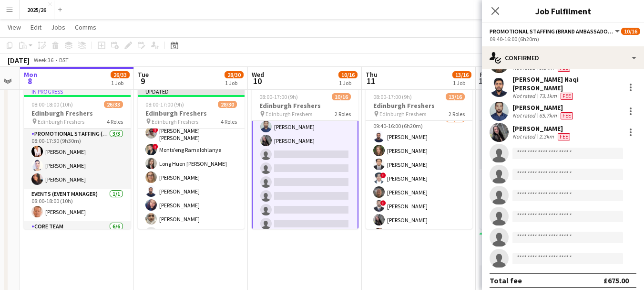  What do you see at coordinates (257, 81) in the screenshot?
I see `span: 10` at bounding box center [257, 81].